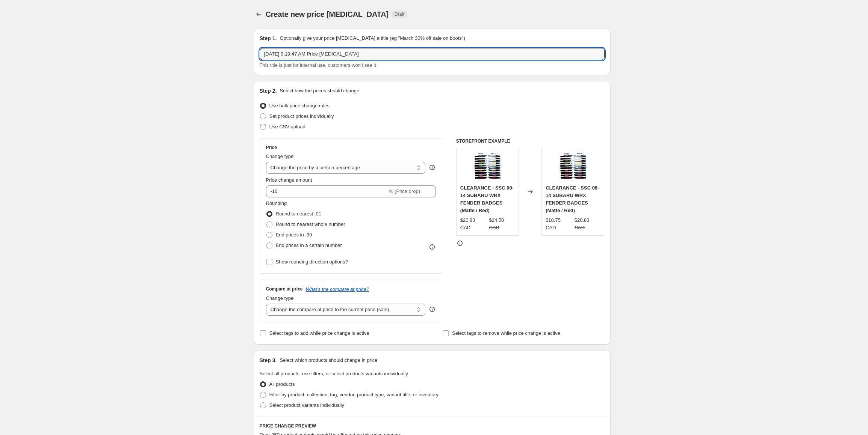 Image resolution: width=868 pixels, height=435 pixels. Describe the element at coordinates (259, 14) in the screenshot. I see `button: Price change jobs` at that location.